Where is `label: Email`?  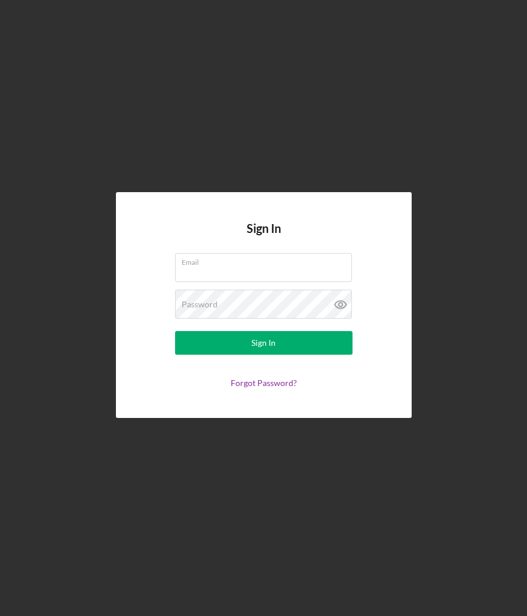 label: Email is located at coordinates (267, 260).